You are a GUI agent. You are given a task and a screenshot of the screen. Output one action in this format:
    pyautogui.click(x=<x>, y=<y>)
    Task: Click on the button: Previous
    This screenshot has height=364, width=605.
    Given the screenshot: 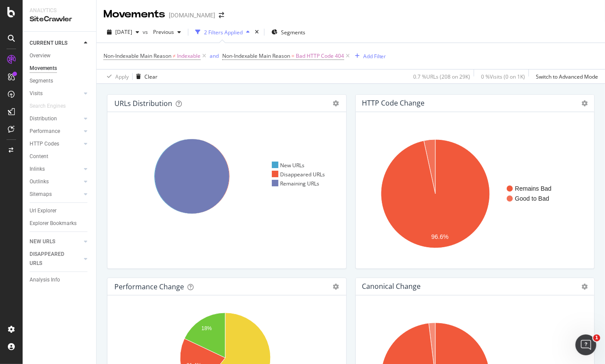 What is the action you would take?
    pyautogui.click(x=167, y=32)
    